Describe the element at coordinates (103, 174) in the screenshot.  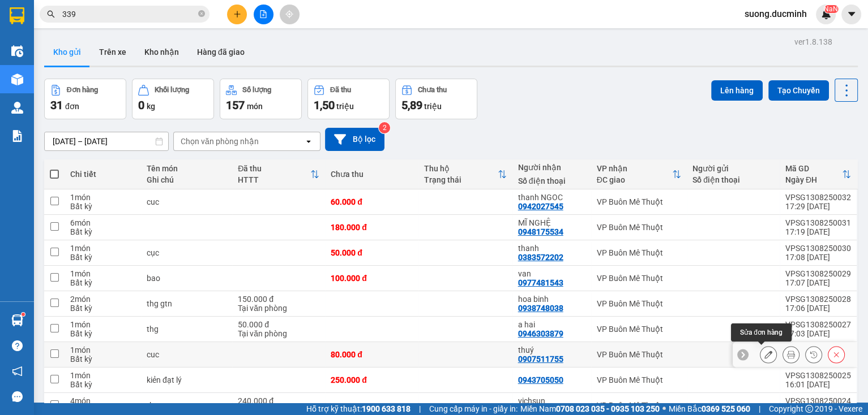
I see `div: Chi tiết` at that location.